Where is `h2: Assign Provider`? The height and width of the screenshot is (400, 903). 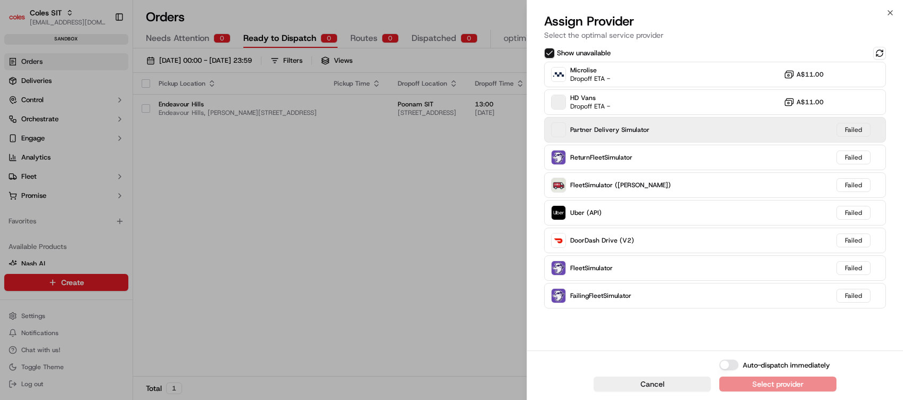
h2: Assign Provider is located at coordinates (715, 21).